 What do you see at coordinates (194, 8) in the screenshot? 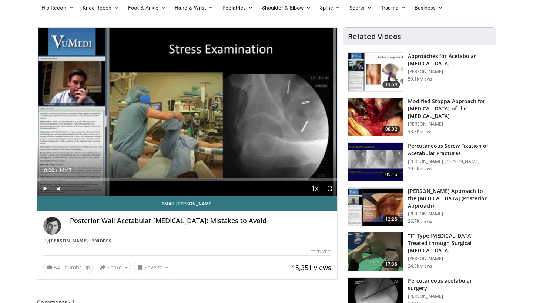
I see `a: Hand & Wrist` at bounding box center [194, 8].